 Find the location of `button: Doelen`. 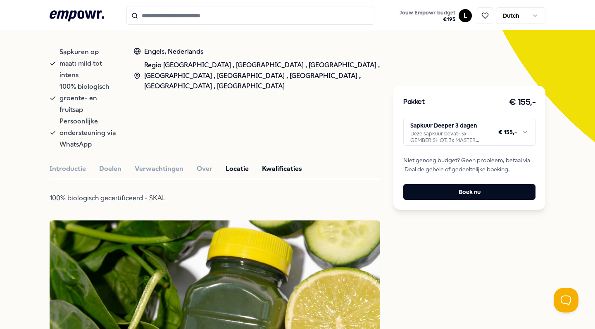

button: Doelen is located at coordinates (110, 169).